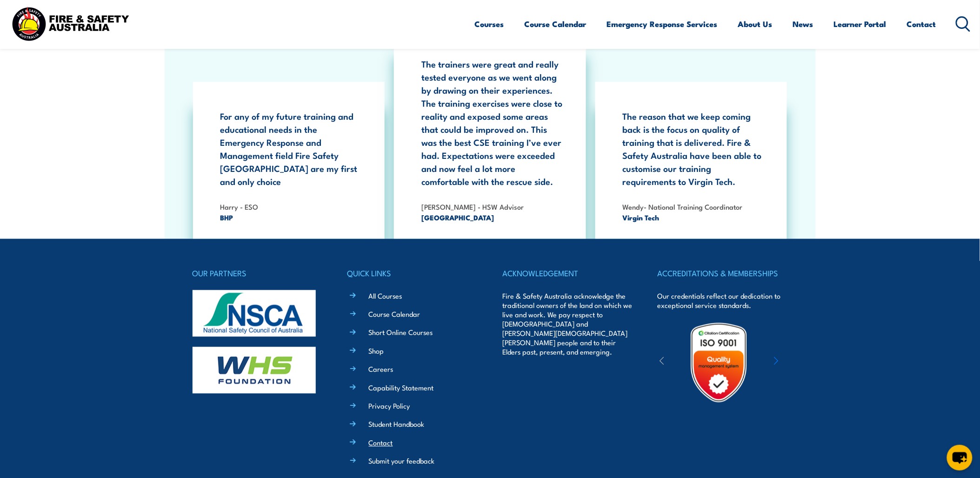  I want to click on a: Courses, so click(489, 23).